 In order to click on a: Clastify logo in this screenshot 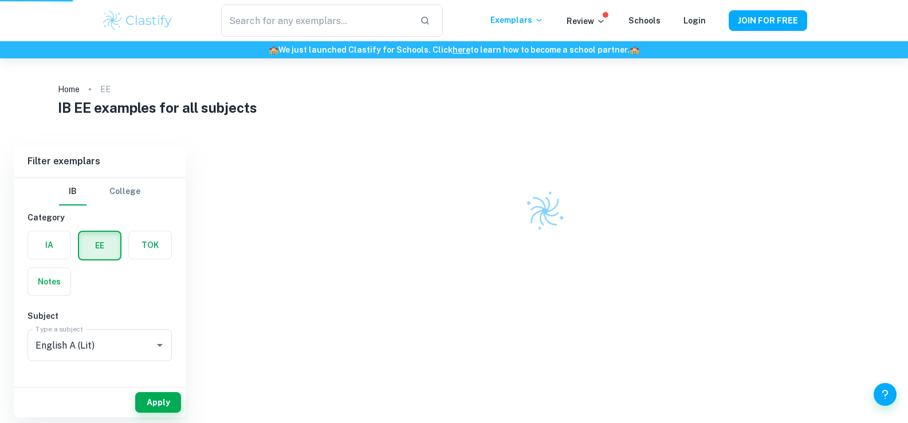, I will do `click(137, 21)`.